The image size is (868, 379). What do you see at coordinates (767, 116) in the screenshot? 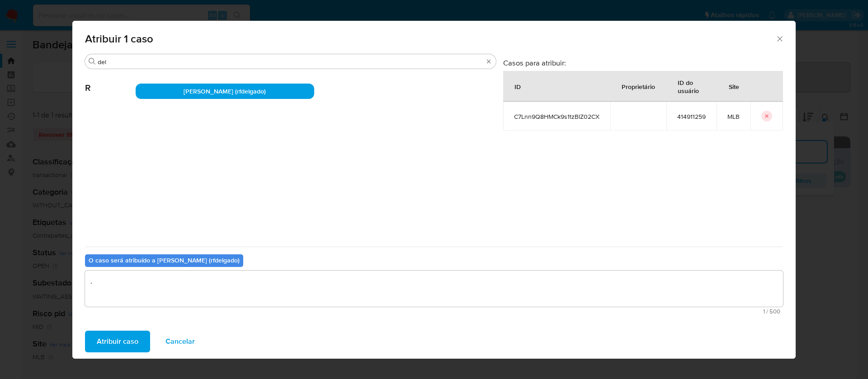
I see `button: icon-button` at bounding box center [767, 116].